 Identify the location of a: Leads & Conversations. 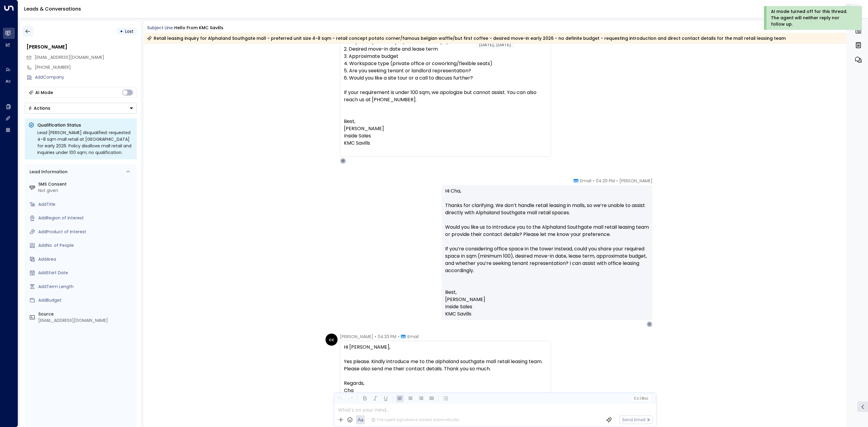
(53, 9).